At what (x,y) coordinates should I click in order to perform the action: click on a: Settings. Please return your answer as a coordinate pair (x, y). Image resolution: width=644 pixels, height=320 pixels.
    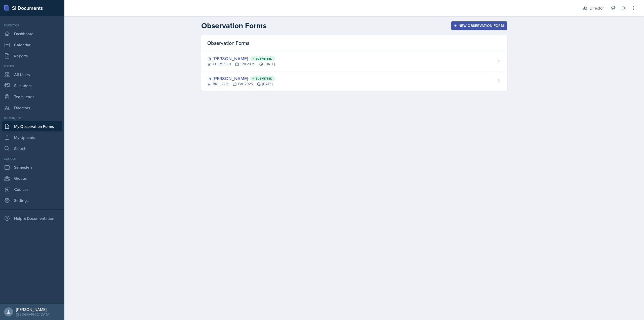
    Looking at the image, I should click on (32, 200).